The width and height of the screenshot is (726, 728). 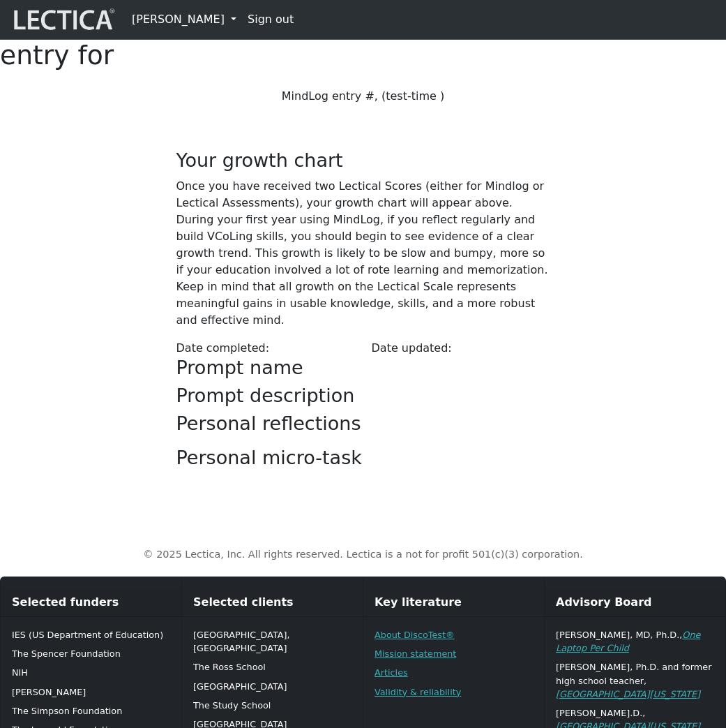 What do you see at coordinates (91, 653) in the screenshot?
I see `p: The Spencer Foundation` at bounding box center [91, 653].